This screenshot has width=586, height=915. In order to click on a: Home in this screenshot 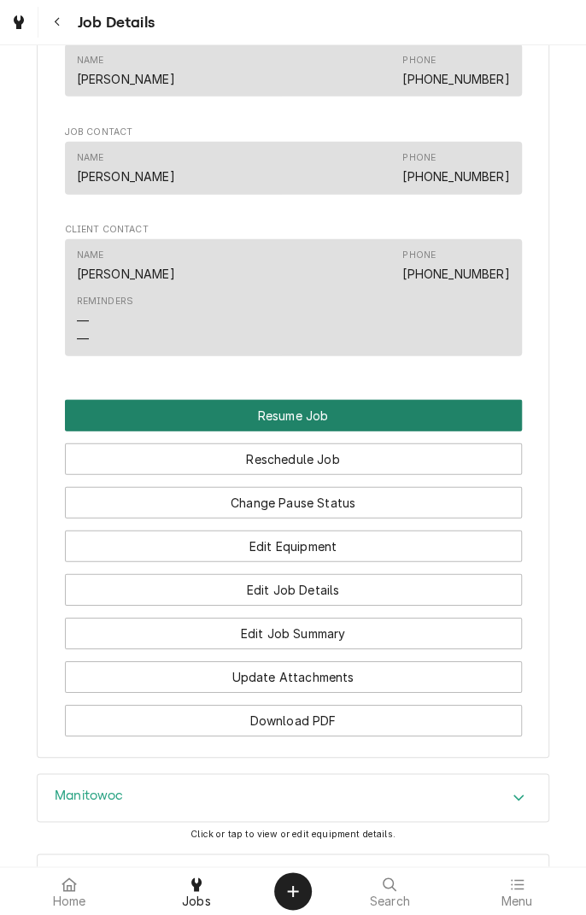, I will do `click(69, 891)`.